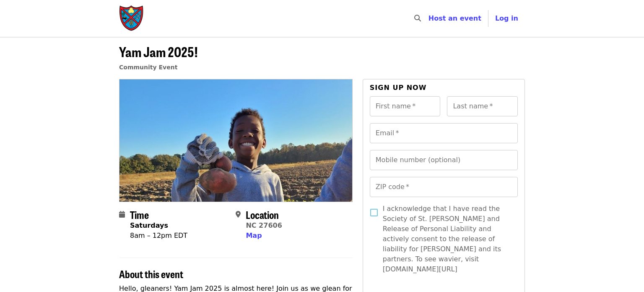 The width and height of the screenshot is (644, 292). I want to click on i: search icon, so click(418, 18).